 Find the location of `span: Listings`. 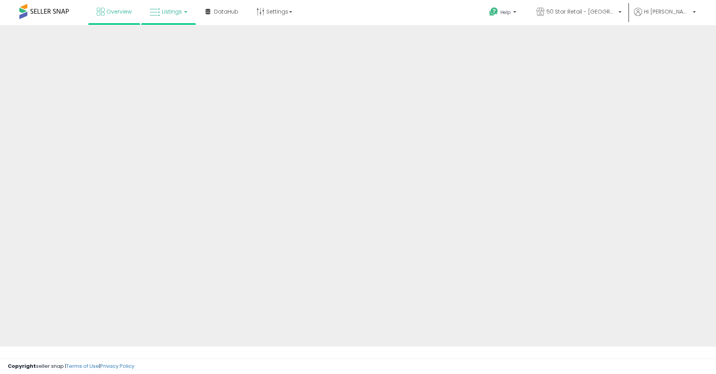

span: Listings is located at coordinates (172, 12).